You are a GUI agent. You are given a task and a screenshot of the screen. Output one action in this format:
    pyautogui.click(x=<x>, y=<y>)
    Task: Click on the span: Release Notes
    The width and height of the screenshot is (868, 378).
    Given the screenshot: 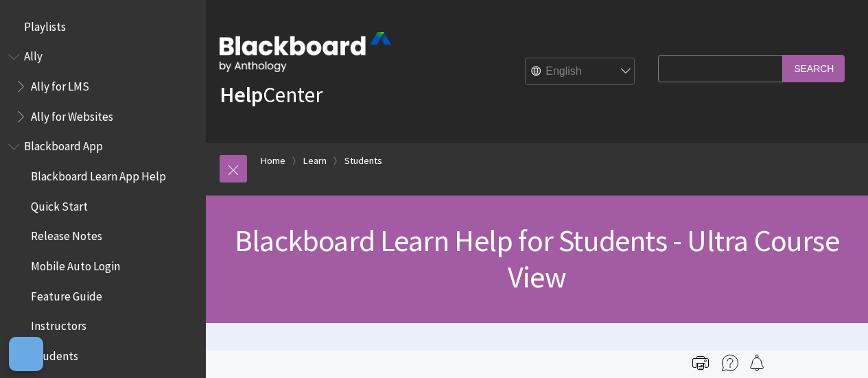 What is the action you would take?
    pyautogui.click(x=66, y=234)
    